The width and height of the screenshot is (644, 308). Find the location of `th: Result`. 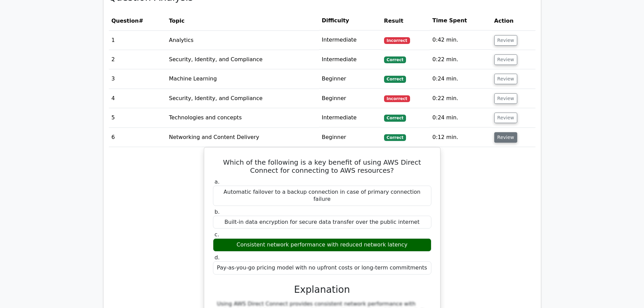

th: Result is located at coordinates (405, 21).